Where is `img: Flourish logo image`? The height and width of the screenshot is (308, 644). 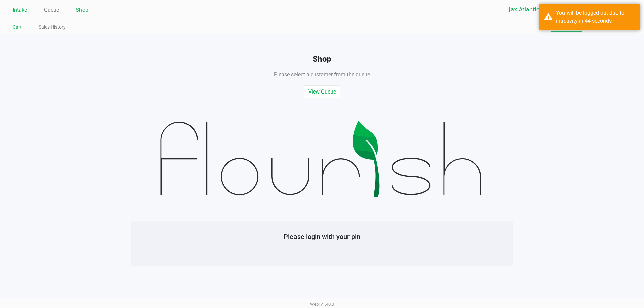
img: Flourish logo image is located at coordinates (322, 159).